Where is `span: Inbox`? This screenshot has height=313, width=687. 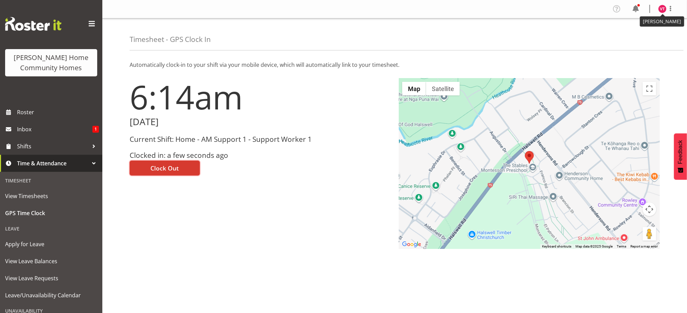
span: Inbox is located at coordinates (55, 129).